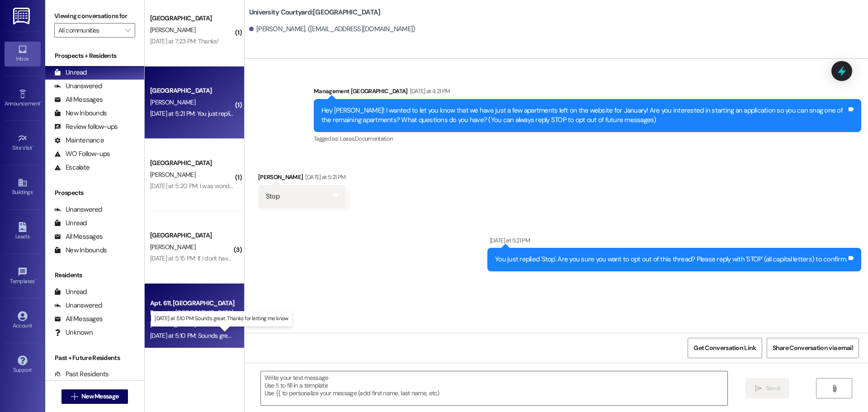 The image size is (868, 412). What do you see at coordinates (23, 365) in the screenshot?
I see `a: Support` at bounding box center [23, 365].